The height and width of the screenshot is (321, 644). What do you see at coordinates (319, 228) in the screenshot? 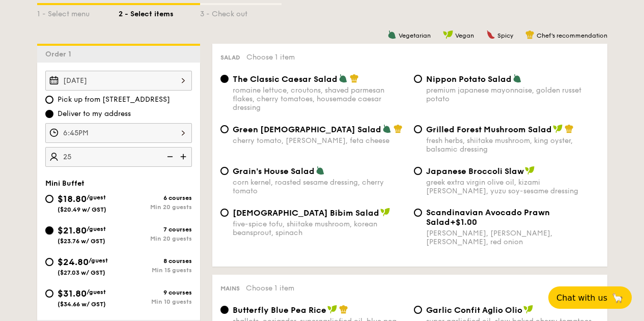
I see `div: five-spice tofu, shiitake mushroom, korean beansprout, spinach` at bounding box center [319, 228].